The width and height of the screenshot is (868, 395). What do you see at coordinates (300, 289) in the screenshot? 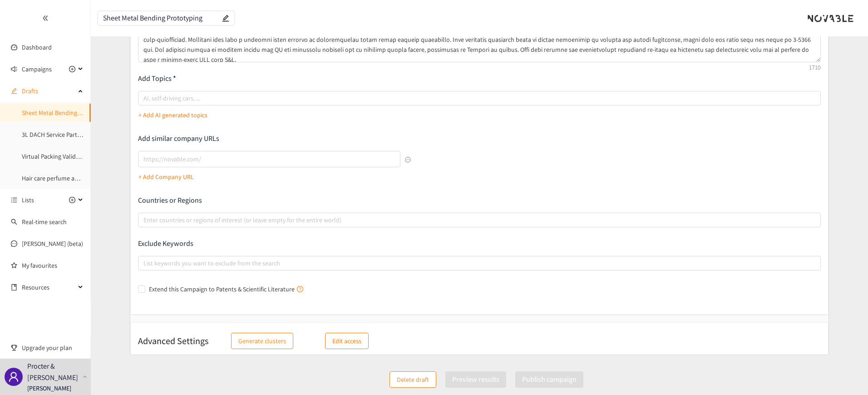
I see `span: question-circle` at bounding box center [300, 289].